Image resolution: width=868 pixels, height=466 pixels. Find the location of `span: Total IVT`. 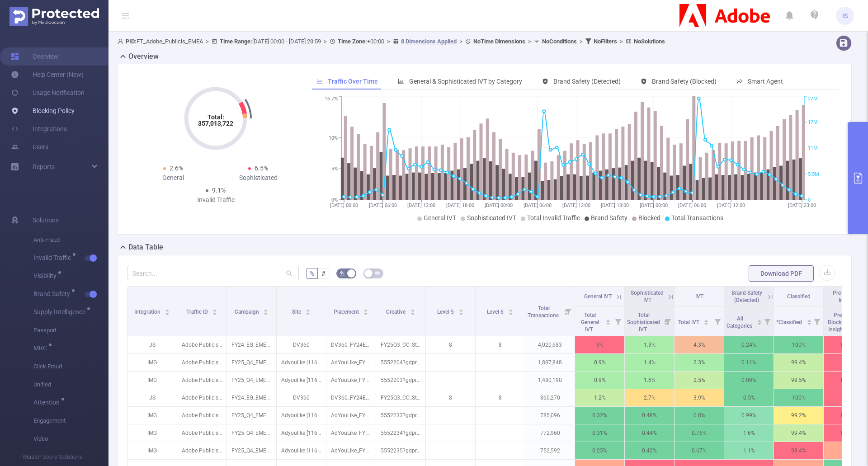

span: Total IVT is located at coordinates (689, 322).